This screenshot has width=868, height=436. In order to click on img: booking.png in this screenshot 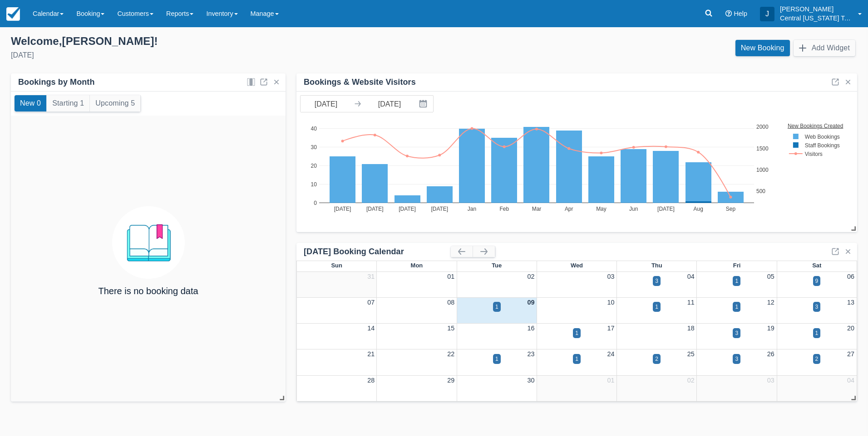, I will do `click(149, 242)`.